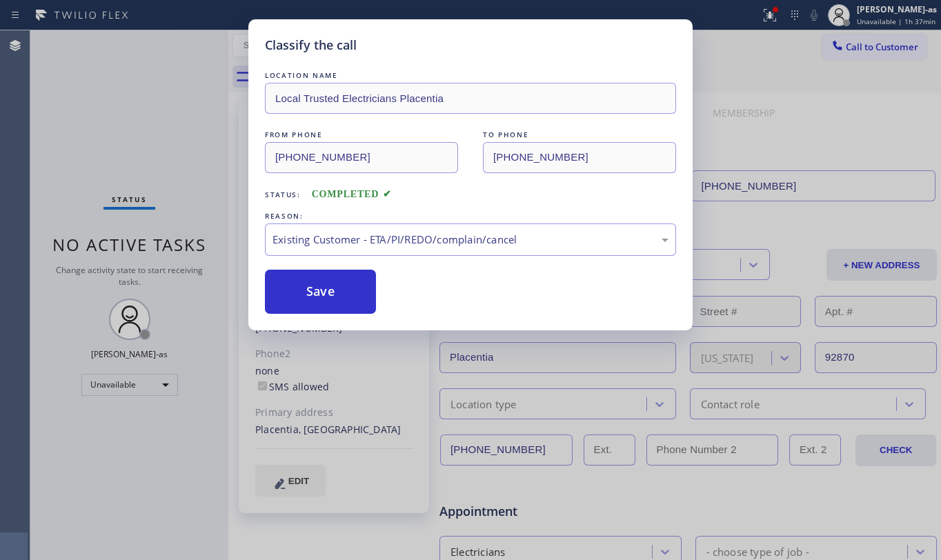 The image size is (941, 560). What do you see at coordinates (470, 215) in the screenshot?
I see `div: REASON:` at bounding box center [470, 215].